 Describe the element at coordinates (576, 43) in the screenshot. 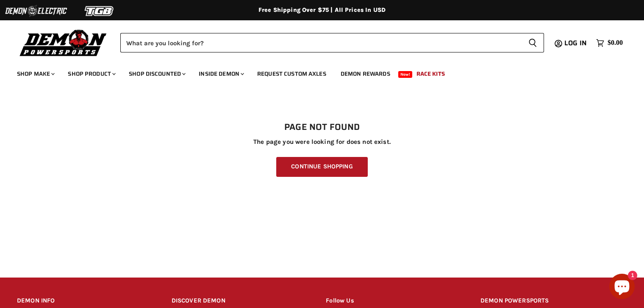

I see `a: Log in` at that location.